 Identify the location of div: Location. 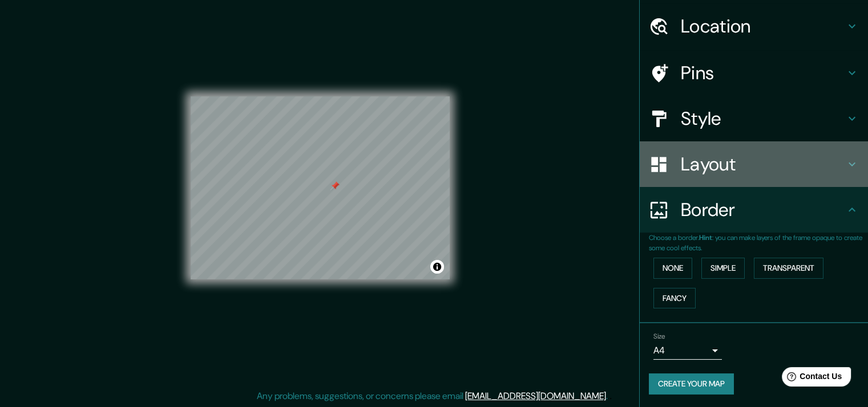
(754, 26).